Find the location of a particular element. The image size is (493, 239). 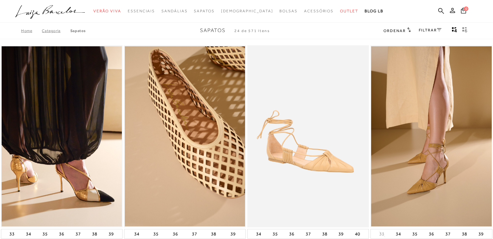

a: Categoria is located at coordinates (56, 31).